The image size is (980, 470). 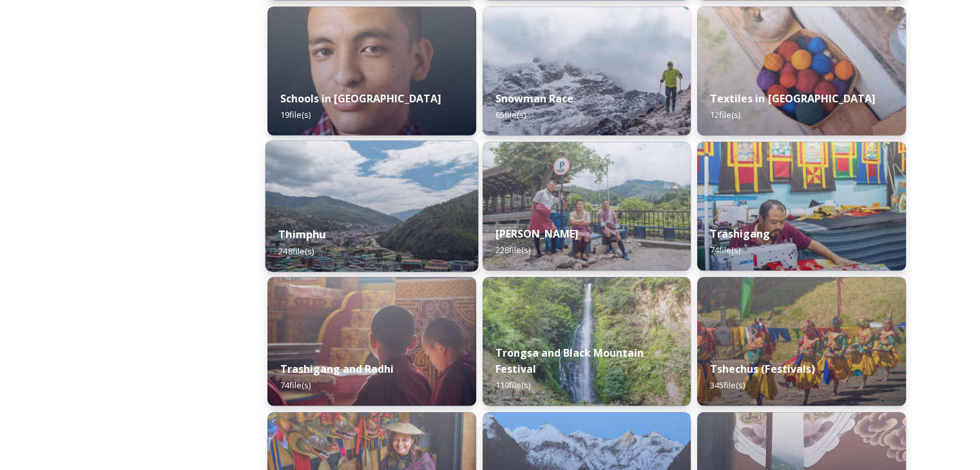 I want to click on strong: Tshechus (Festivals), so click(x=762, y=369).